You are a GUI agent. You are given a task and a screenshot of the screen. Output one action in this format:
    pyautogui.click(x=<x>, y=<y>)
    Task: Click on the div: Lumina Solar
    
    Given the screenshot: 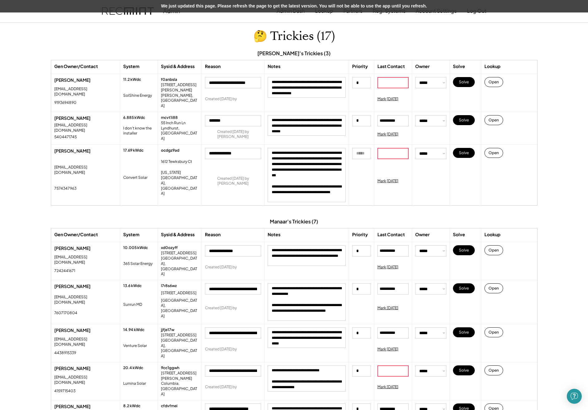 What is the action you would take?
    pyautogui.click(x=135, y=384)
    